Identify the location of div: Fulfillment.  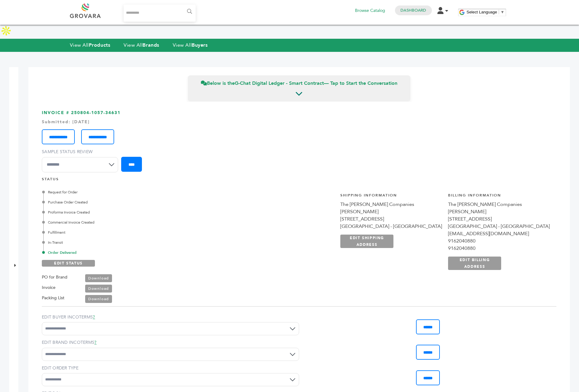
(132, 232).